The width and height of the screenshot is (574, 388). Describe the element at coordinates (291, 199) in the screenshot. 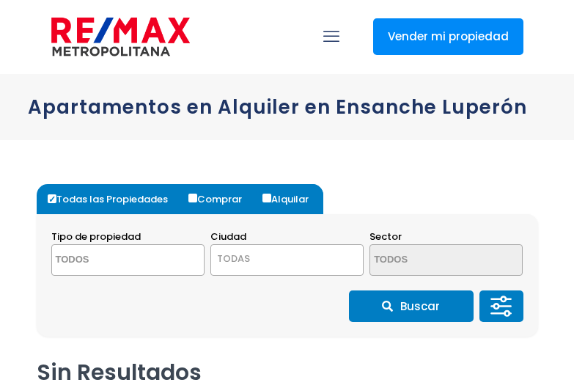

I see `label: Alquilar` at that location.